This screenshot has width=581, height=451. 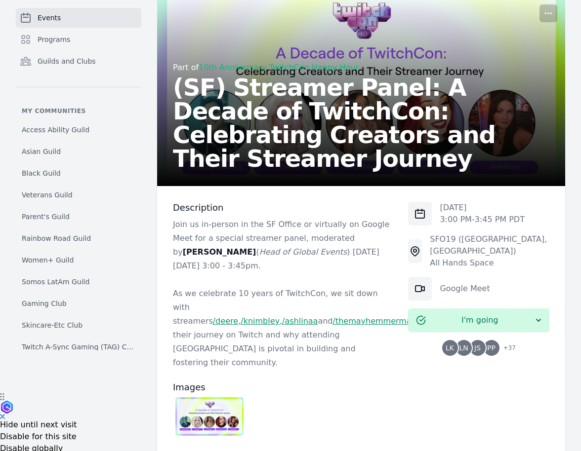 I want to click on a: Skincare-Etc Club, so click(x=79, y=325).